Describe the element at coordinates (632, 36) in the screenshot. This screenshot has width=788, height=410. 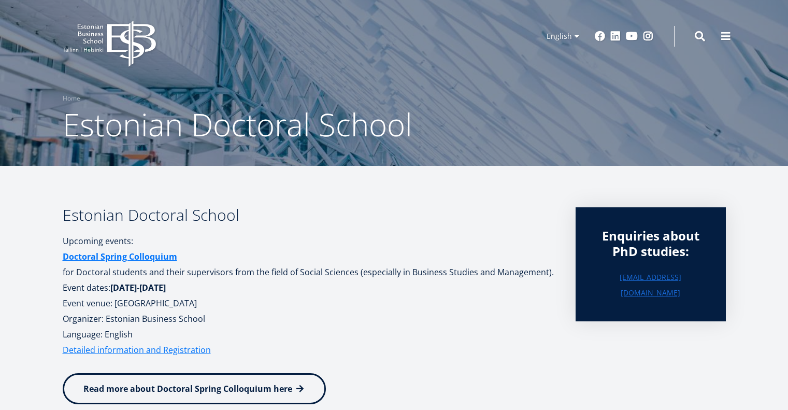
I see `a: Youtube` at that location.